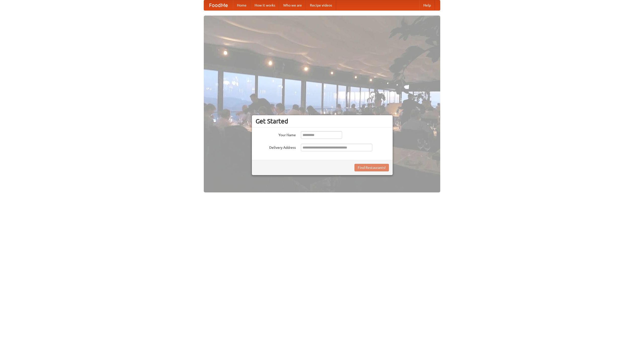 The height and width of the screenshot is (355, 644). What do you see at coordinates (372, 168) in the screenshot?
I see `button: Find Restaurants!` at bounding box center [372, 168].